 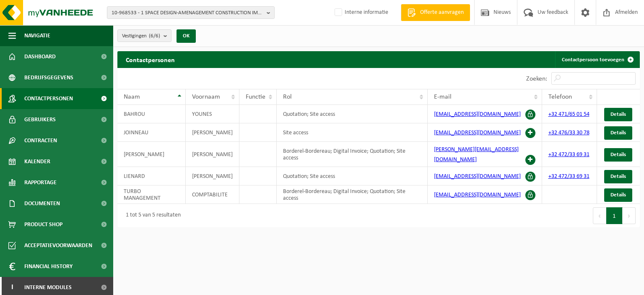 What do you see at coordinates (442, 13) in the screenshot?
I see `span: Offerte aanvragen` at bounding box center [442, 13].